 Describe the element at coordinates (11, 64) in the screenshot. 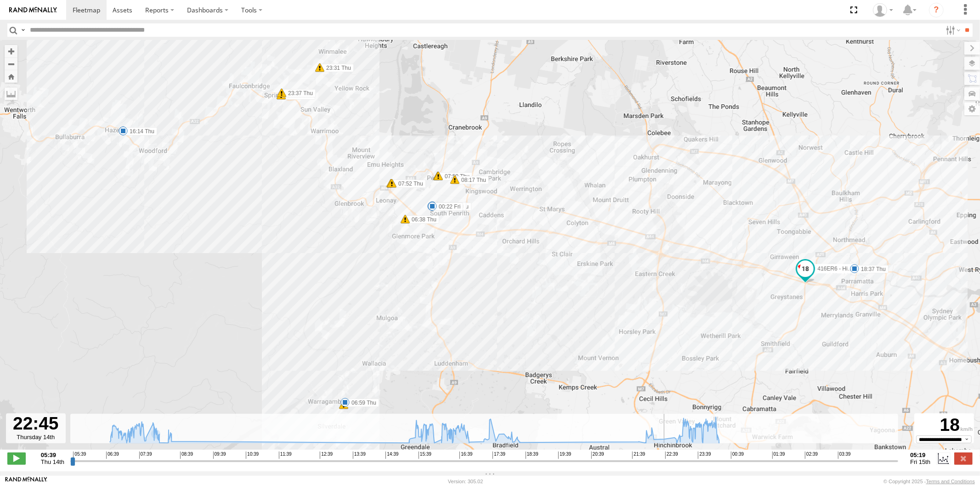

I see `button: Zoom out` at that location.